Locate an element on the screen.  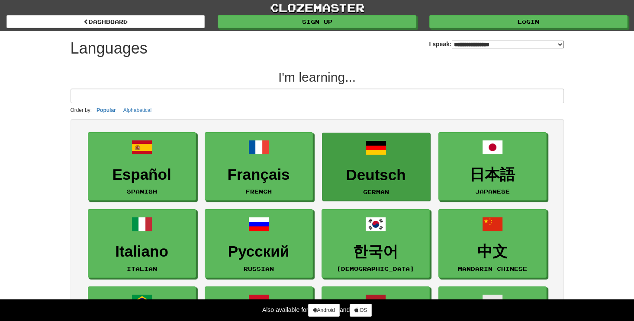
h3: Русский is located at coordinates (259, 252).